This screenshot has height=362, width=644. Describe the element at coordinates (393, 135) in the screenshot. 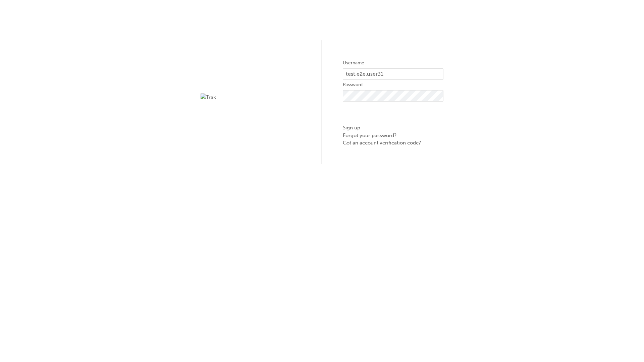

I see `a: Forgot your password?` at that location.